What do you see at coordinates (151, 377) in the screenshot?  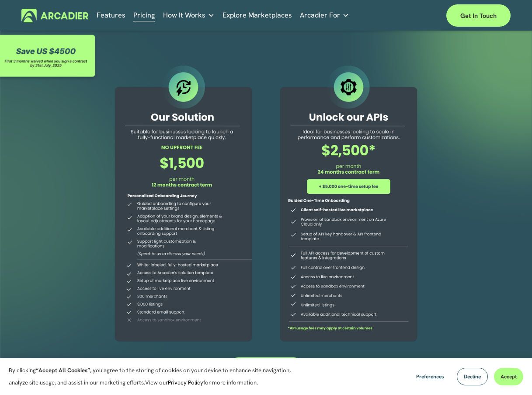 I see `p: By clicking , you agree to the storing of cookies on your device to enhance site navigation, anal...` at bounding box center [151, 377].